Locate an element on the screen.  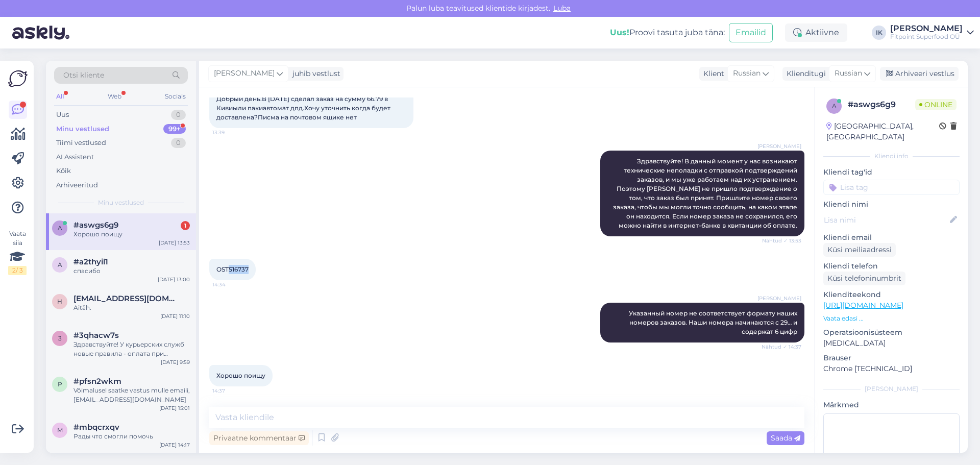
div: Kõik is located at coordinates (63, 171).